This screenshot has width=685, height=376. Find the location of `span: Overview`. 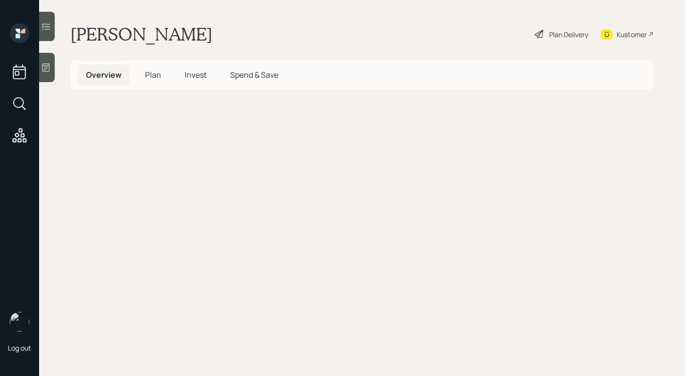

span: Overview is located at coordinates (104, 75).